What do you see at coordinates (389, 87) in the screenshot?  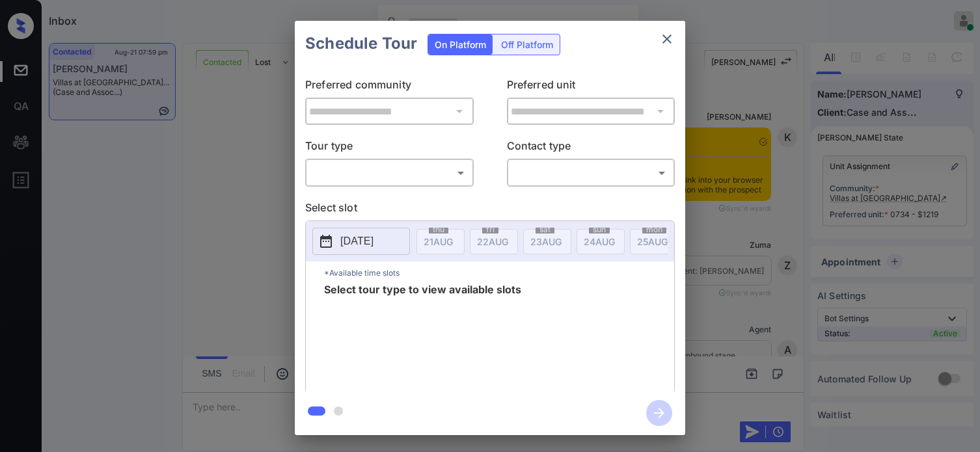 I see `p: Preferred community` at bounding box center [389, 87].